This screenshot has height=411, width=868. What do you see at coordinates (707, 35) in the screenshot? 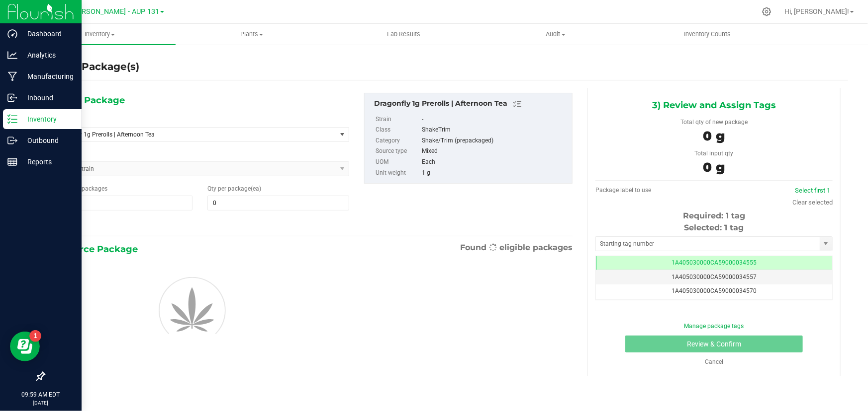
I see `a: Inventory Counts` at bounding box center [707, 35].